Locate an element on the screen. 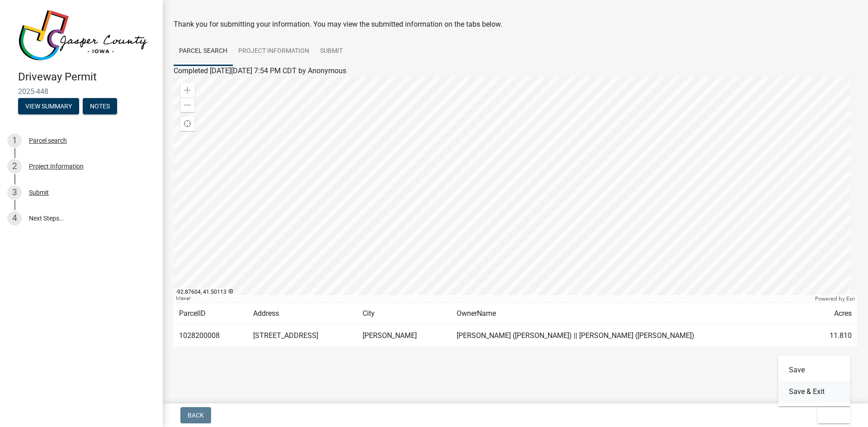 Image resolution: width=868 pixels, height=427 pixels. div: Exit is located at coordinates (814, 381).